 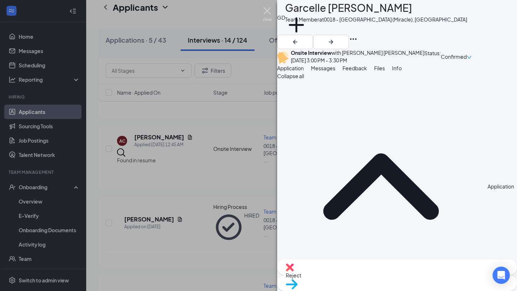 I want to click on svg: ArrowLeftNew, so click(x=295, y=42).